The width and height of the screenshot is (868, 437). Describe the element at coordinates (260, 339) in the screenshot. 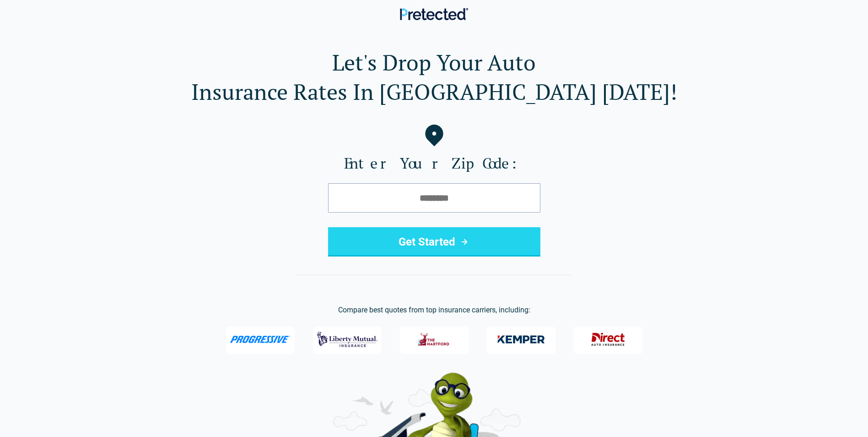

I see `img: Progressive` at that location.